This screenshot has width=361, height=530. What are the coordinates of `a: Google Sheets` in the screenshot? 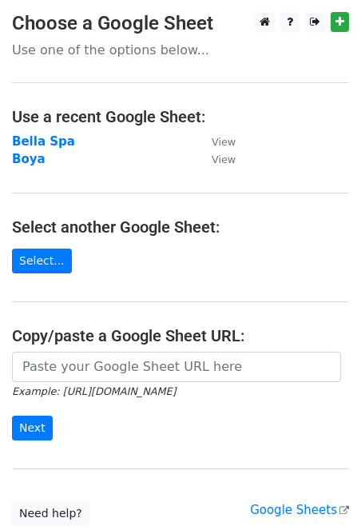 It's located at (300, 510).